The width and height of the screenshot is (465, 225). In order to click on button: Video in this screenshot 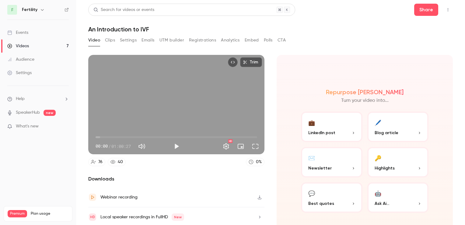, I will do `click(94, 40)`.